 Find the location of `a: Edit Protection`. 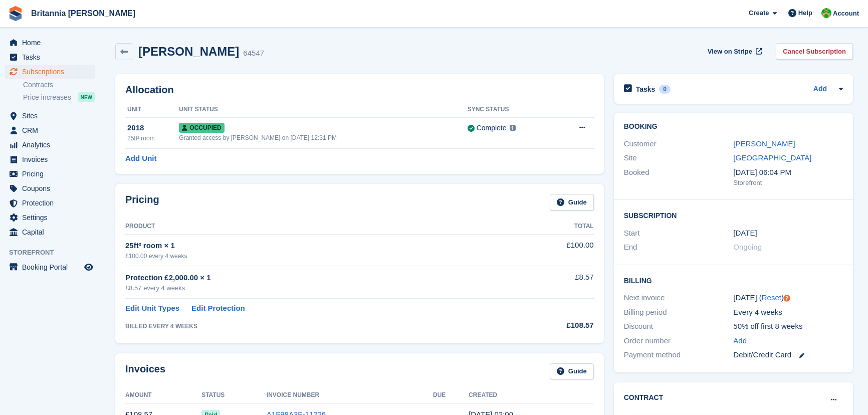

a: Edit Protection is located at coordinates (218, 309).